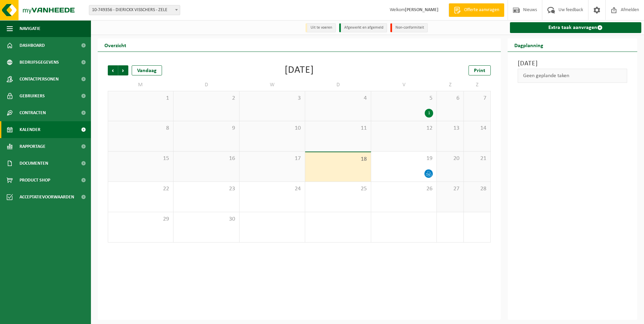 The image size is (644, 324). Describe the element at coordinates (35, 180) in the screenshot. I see `span: Product Shop` at that location.